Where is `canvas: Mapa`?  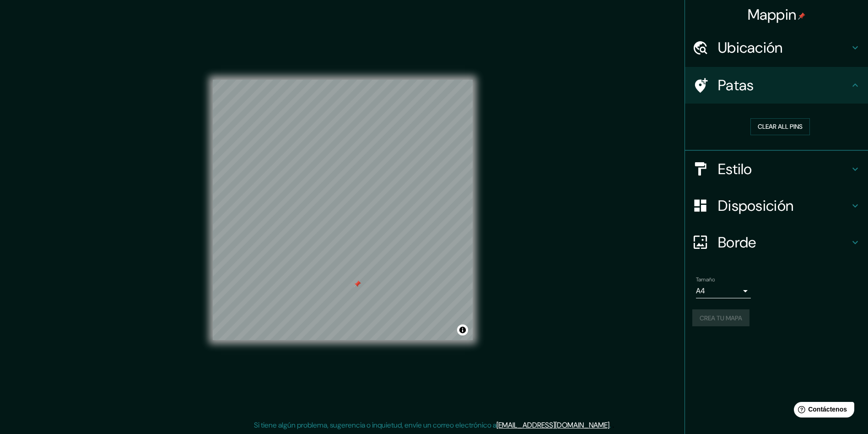 canvas: Mapa is located at coordinates (342, 210).